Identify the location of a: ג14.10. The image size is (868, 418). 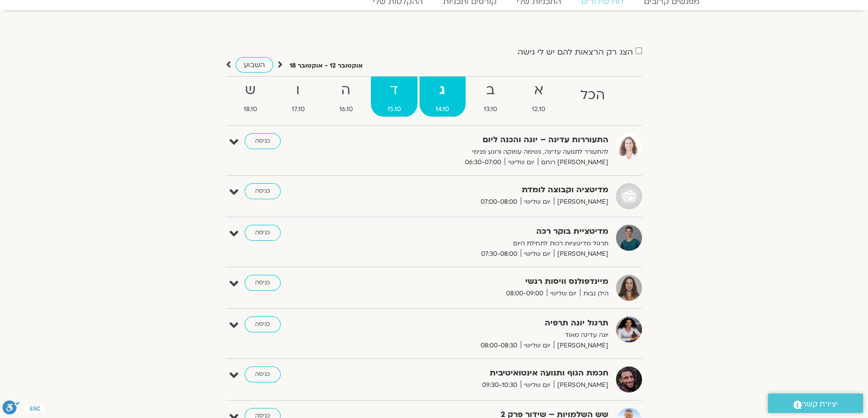
(442, 96).